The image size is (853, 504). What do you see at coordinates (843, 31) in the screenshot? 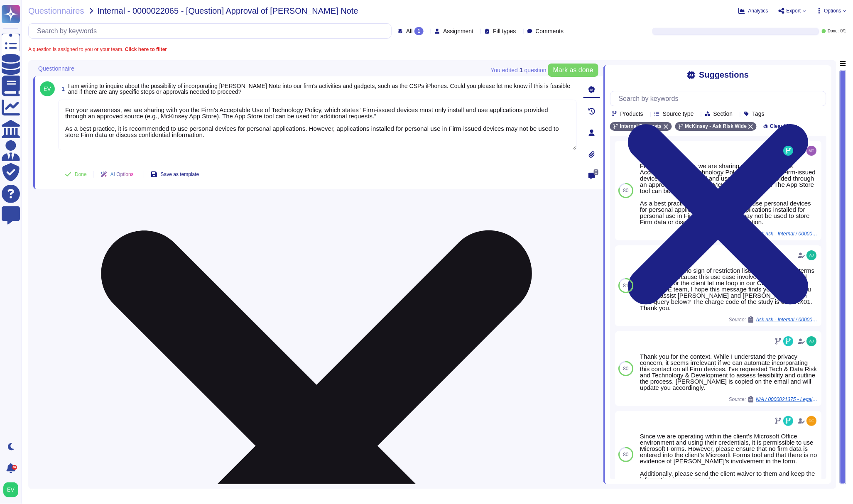
I see `span: 0 / 1` at bounding box center [843, 31].